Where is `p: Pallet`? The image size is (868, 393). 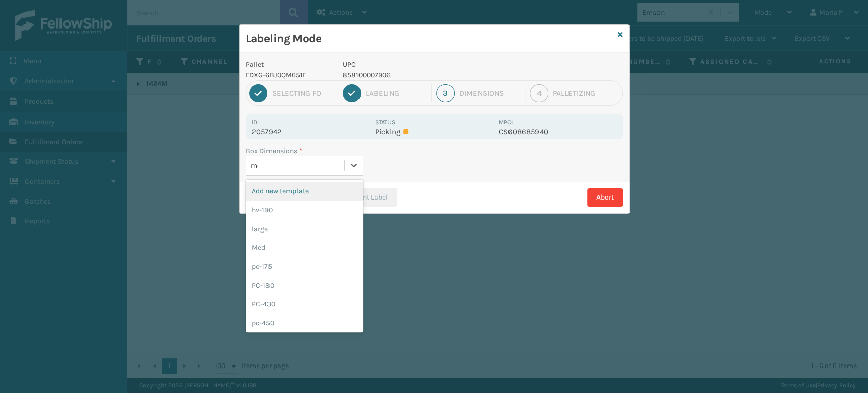
p: Pallet is located at coordinates (288, 65).